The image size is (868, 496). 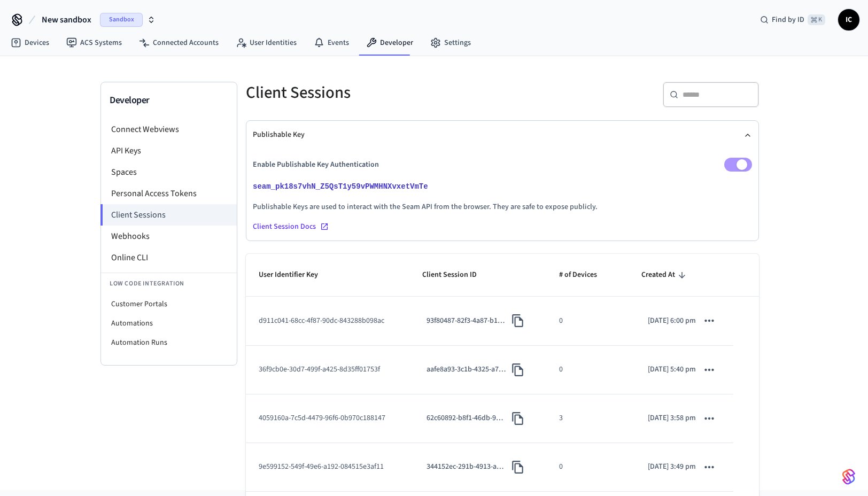 What do you see at coordinates (792, 20) in the screenshot?
I see `div: Find by ID⌘ K` at bounding box center [792, 20].